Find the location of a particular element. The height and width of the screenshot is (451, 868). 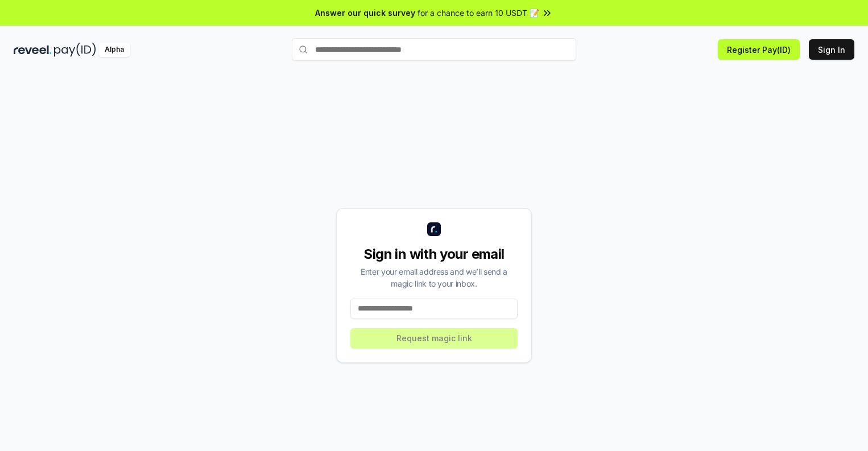

span: for a chance to earn 10 USDT 📝 is located at coordinates (478, 12).